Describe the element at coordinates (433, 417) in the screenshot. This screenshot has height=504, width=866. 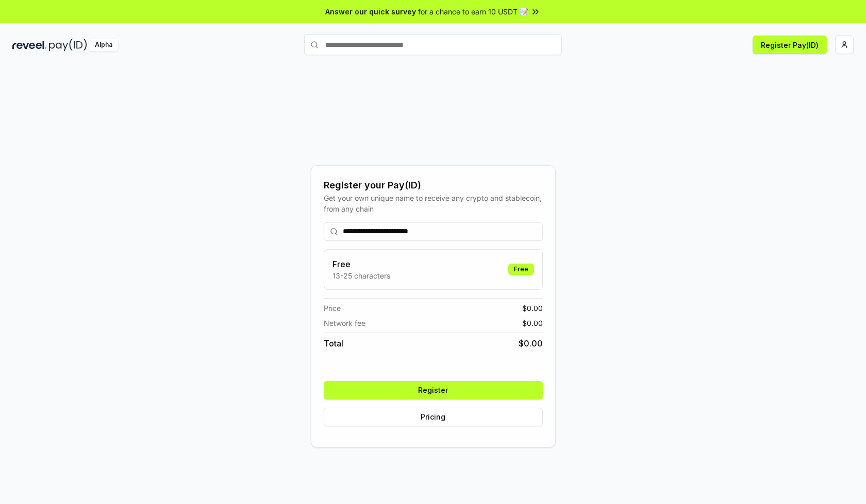
I see `button: Pricing` at that location.